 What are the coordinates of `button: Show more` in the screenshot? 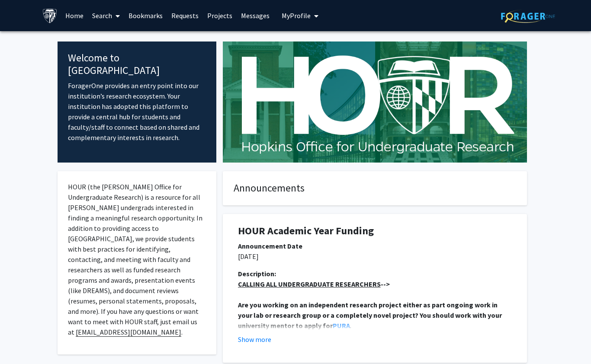 It's located at (254, 339).